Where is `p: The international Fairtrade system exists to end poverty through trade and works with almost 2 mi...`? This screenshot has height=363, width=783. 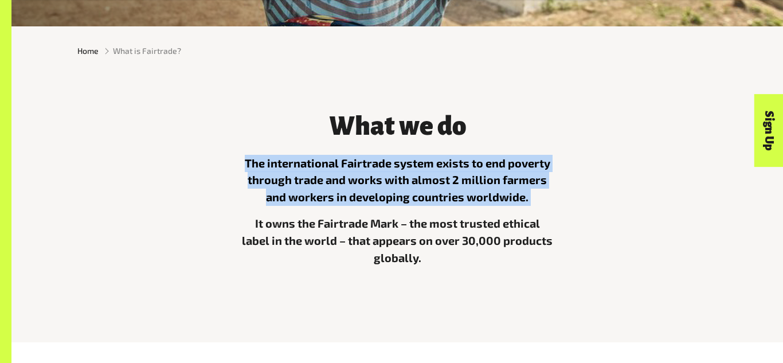
p: The international Fairtrade system exists to end poverty through trade and works with almost 2 mi... is located at coordinates (397, 181).